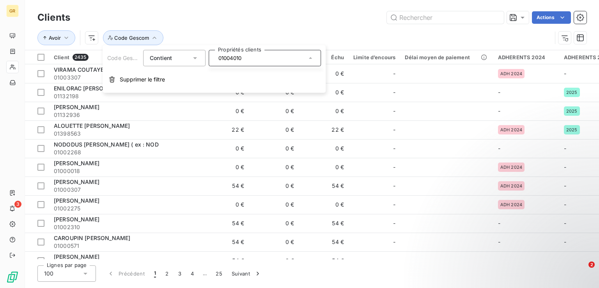  What do you see at coordinates (124, 152) in the screenshot?
I see `span: 01002268` at bounding box center [124, 152].